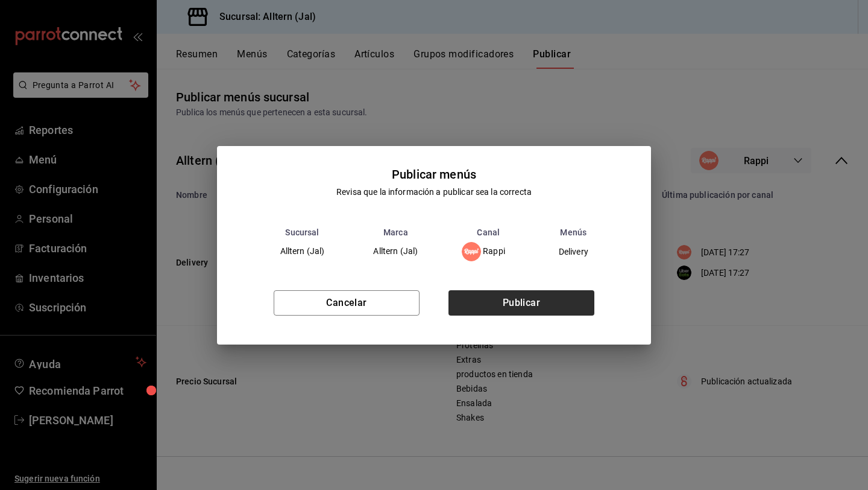 This screenshot has width=868, height=490. What do you see at coordinates (302, 232) in the screenshot?
I see `th: Sucursal` at bounding box center [302, 232].